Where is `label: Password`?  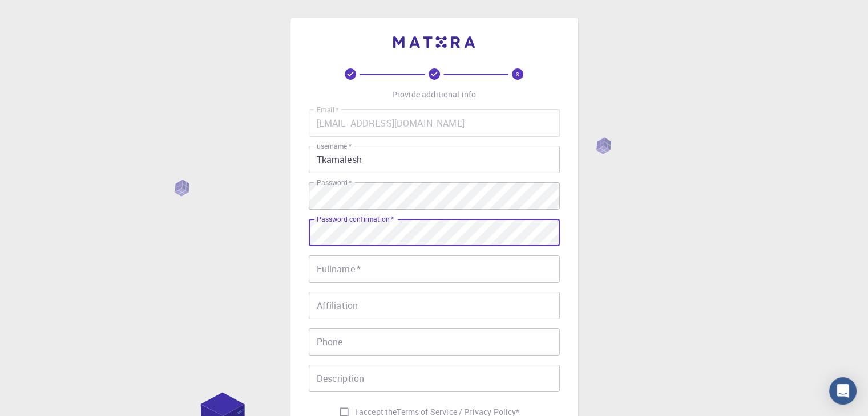
label: Password is located at coordinates (334, 183).